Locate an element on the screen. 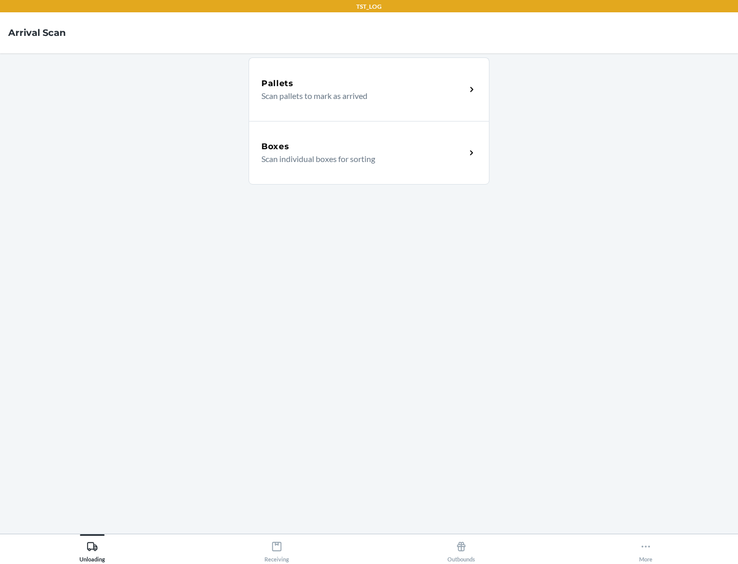 This screenshot has height=564, width=738. div: Receiving is located at coordinates (277, 550).